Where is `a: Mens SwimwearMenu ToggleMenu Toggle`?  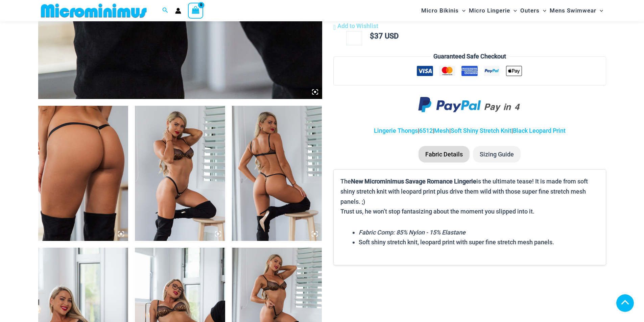 a: Mens SwimwearMenu ToggleMenu Toggle is located at coordinates (577, 10).